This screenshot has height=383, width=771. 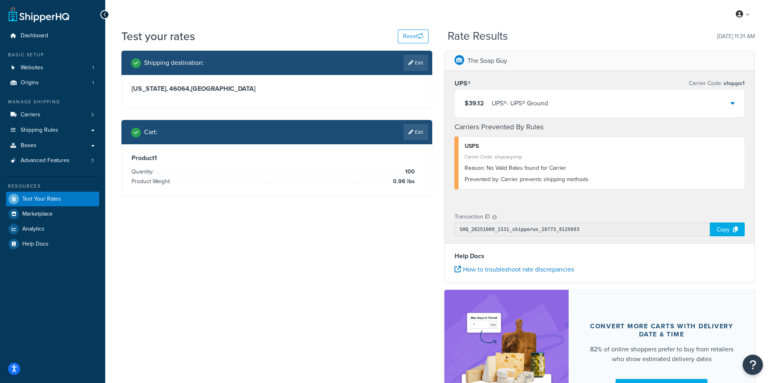 What do you see at coordinates (32, 68) in the screenshot?
I see `span: Websites` at bounding box center [32, 68].